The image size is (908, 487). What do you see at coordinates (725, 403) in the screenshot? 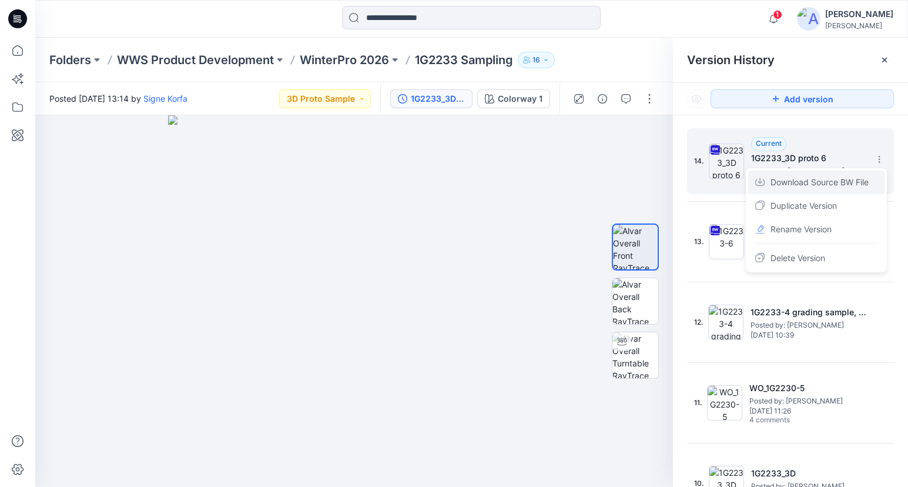
I see `img: WO_1G2230-5` at bounding box center [725, 403].